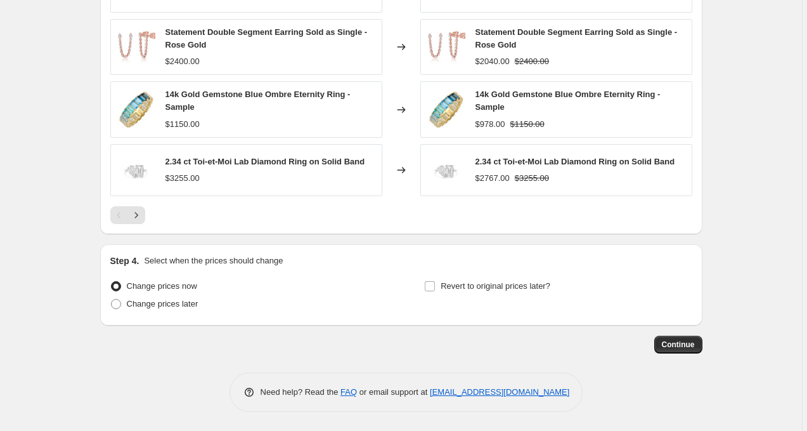 This screenshot has width=807, height=431. What do you see at coordinates (532, 62) in the screenshot?
I see `strike: $2400.00` at bounding box center [532, 62].